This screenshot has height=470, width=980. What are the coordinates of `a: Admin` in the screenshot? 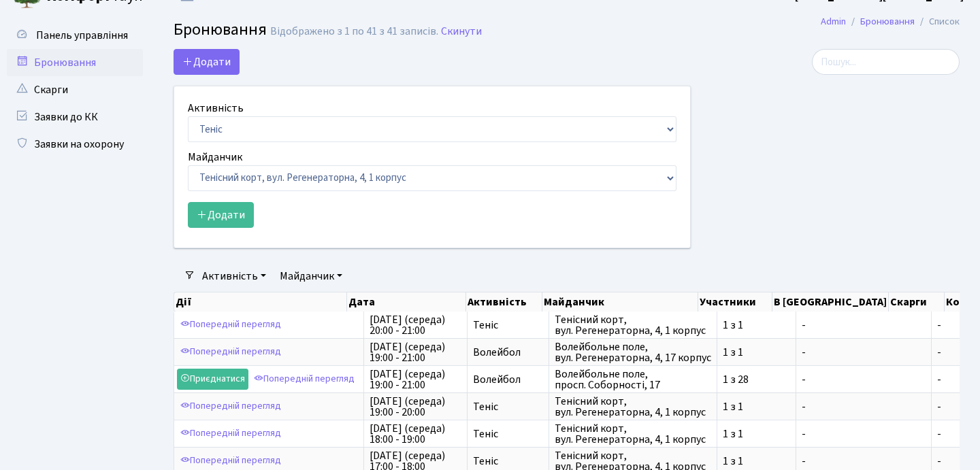 It's located at (833, 22).